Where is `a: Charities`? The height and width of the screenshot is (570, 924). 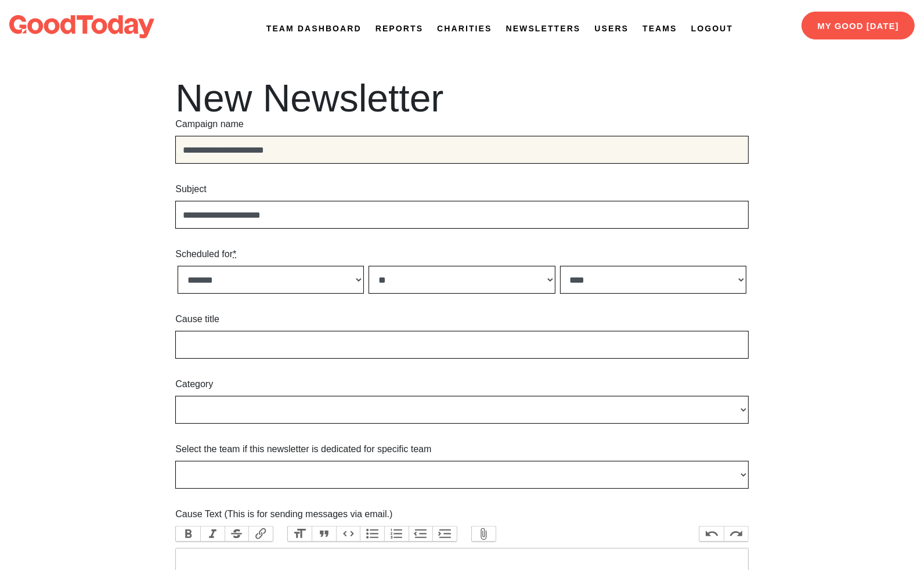
a: Charities is located at coordinates (465, 28).